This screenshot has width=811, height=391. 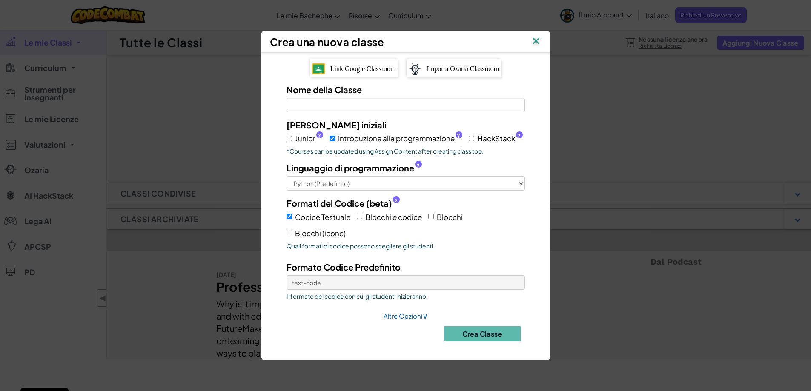 I want to click on button: Crea Classe, so click(x=482, y=334).